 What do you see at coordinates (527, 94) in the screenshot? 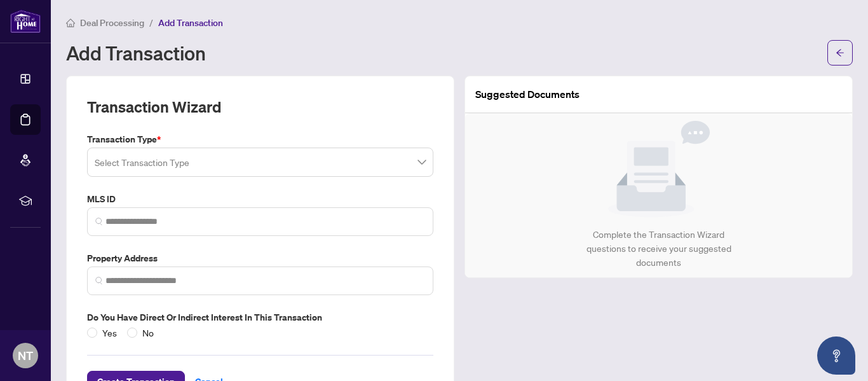
I see `article: Suggested Documents` at bounding box center [527, 94].